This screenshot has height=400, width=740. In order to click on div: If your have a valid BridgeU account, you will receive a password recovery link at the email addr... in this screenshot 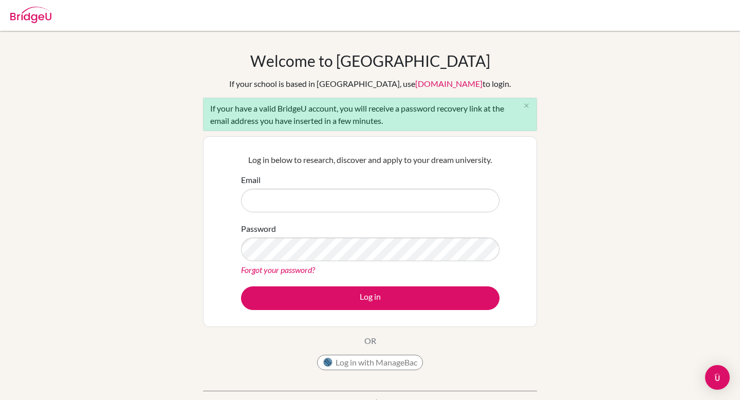, I will do `click(370, 114)`.